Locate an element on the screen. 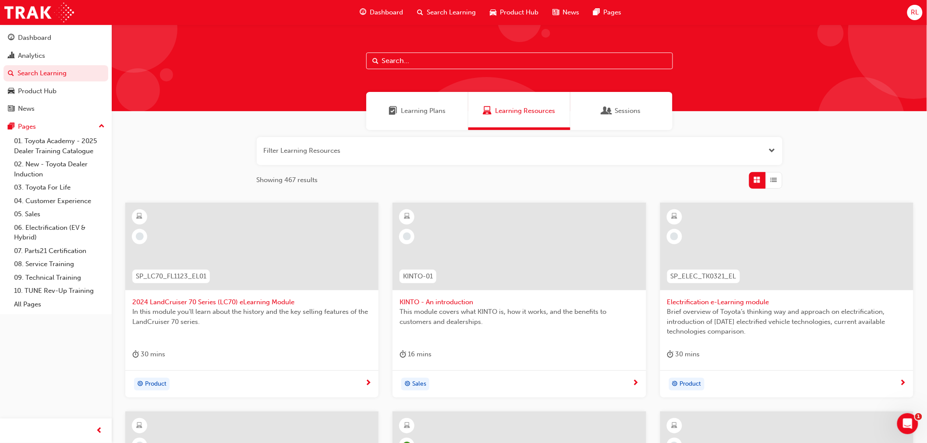 This screenshot has height=443, width=927. a: guage-iconDashboard is located at coordinates (382, 12).